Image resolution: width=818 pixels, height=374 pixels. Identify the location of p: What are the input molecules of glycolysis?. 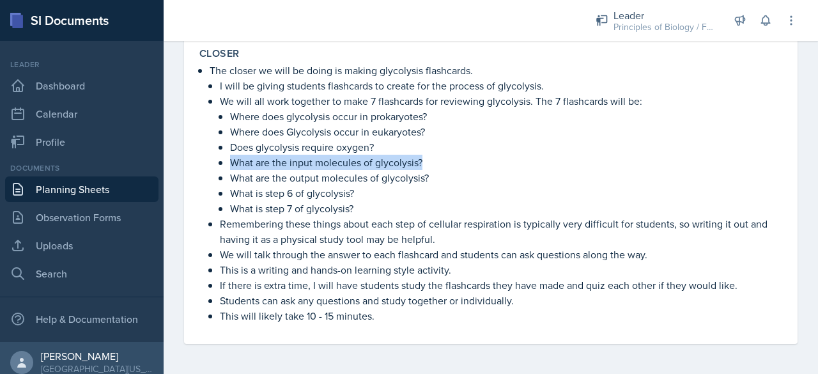
(506, 162).